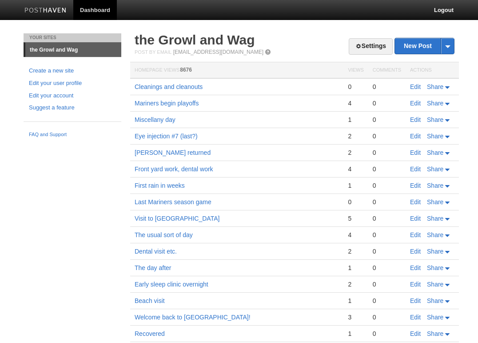  I want to click on a: Last Mariners season game, so click(173, 202).